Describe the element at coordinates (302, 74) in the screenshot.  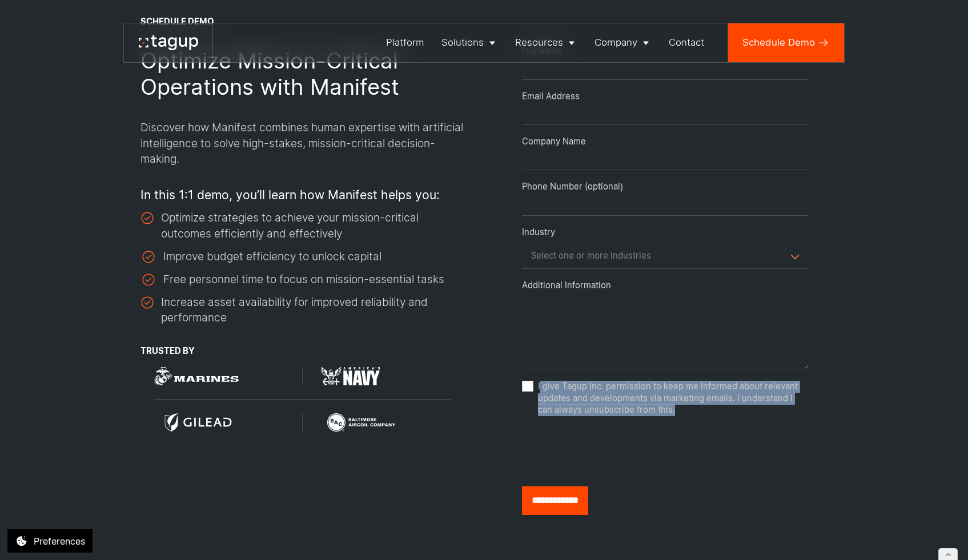
I see `h2: Optimize Mission-Critical Operations with Manifest` at that location.